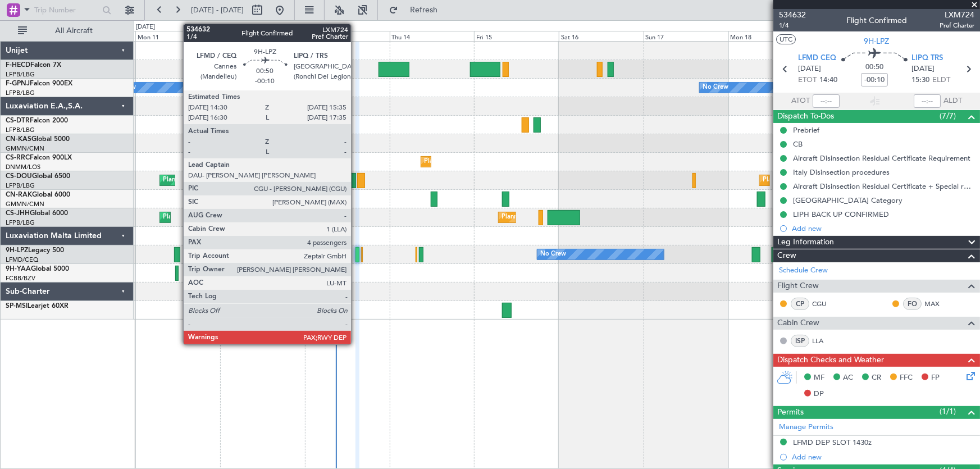  What do you see at coordinates (803, 271) in the screenshot?
I see `a: Schedule Crew` at bounding box center [803, 271].